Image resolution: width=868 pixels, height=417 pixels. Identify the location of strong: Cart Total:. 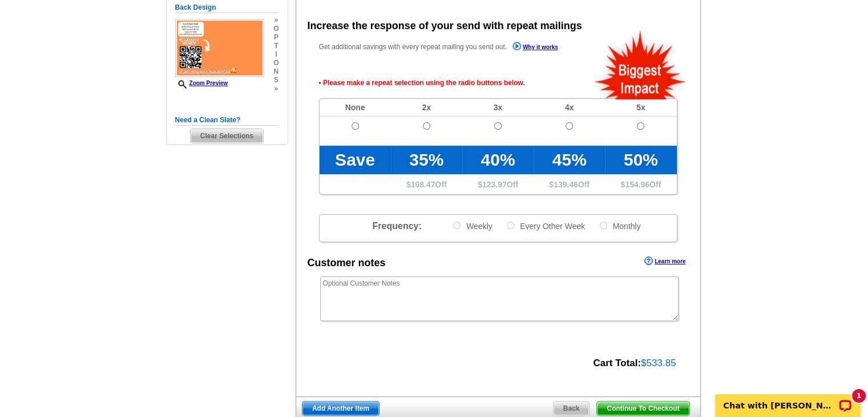
(617, 363).